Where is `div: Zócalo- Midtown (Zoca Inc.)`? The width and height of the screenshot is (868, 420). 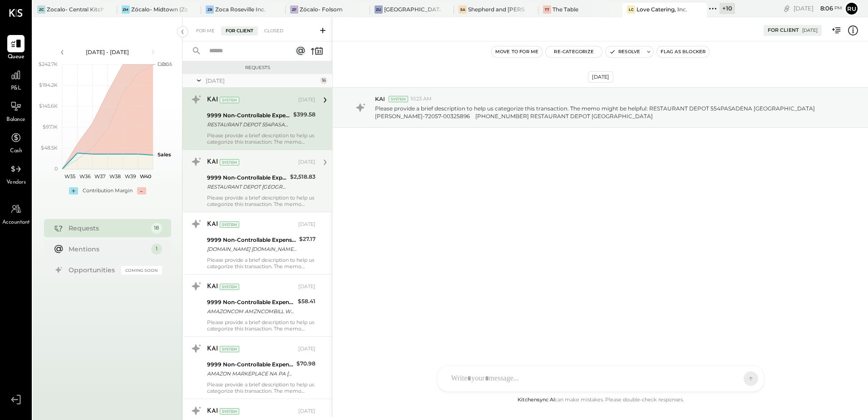 div: Zócalo- Midtown (Zoca Inc.) is located at coordinates (160, 9).